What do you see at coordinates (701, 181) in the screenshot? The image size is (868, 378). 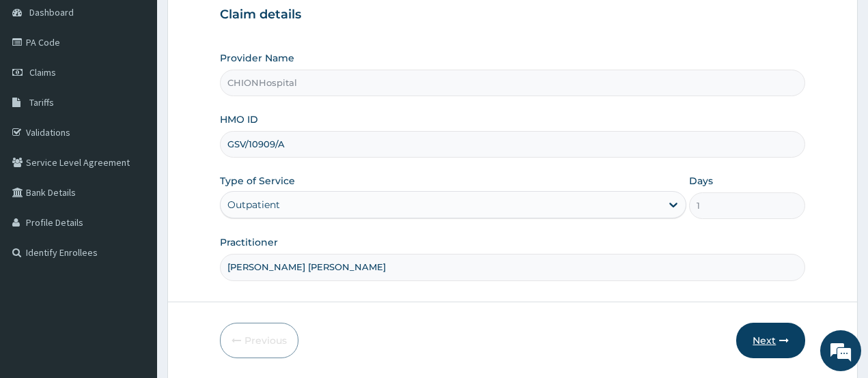 I see `label: Days` at bounding box center [701, 181].